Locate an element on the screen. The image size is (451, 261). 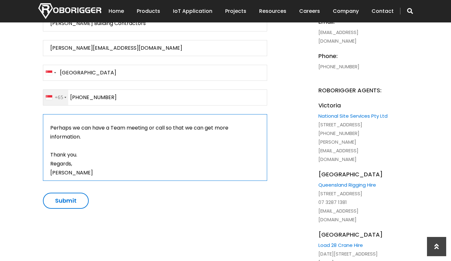
a: Careers is located at coordinates (309, 11).